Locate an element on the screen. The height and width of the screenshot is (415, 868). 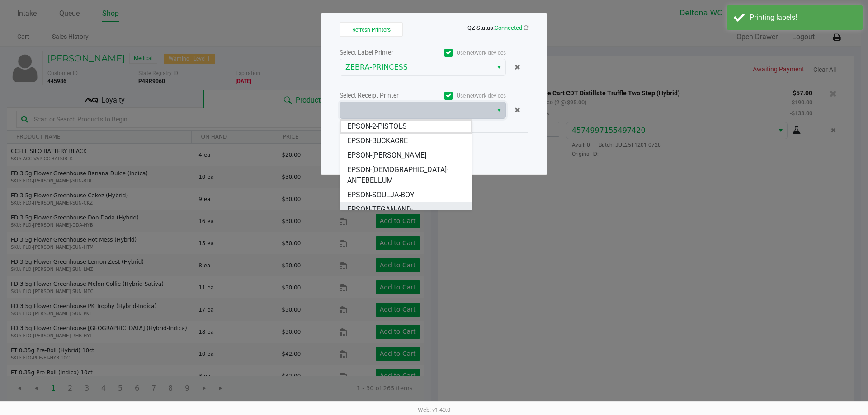
span: EPSON-2-PISTOLS is located at coordinates (377, 126).